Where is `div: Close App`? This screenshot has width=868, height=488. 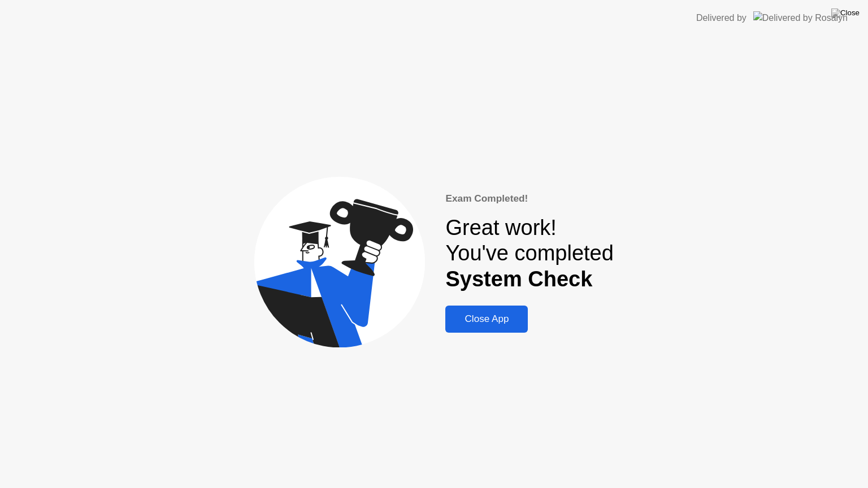
div: Close App is located at coordinates (487, 319).